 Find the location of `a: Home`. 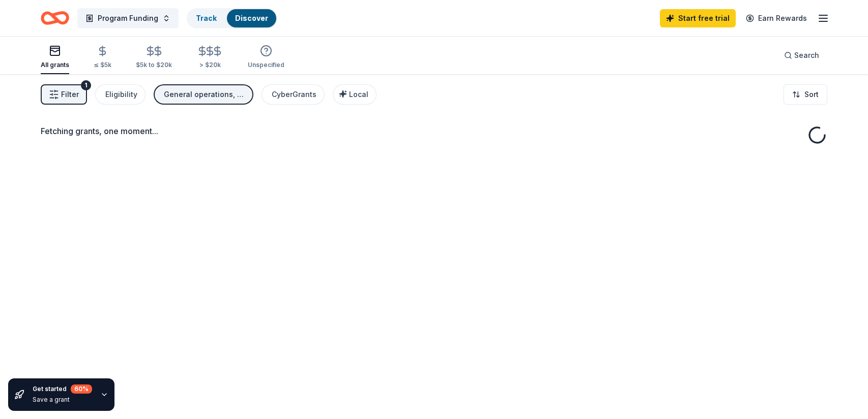

a: Home is located at coordinates (55, 18).